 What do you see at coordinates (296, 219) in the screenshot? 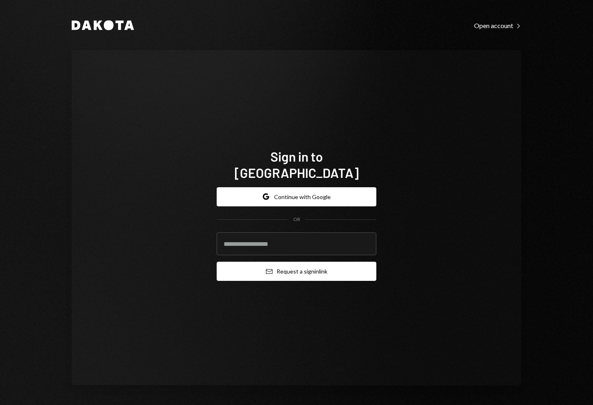
I see `div: OR` at bounding box center [296, 219].